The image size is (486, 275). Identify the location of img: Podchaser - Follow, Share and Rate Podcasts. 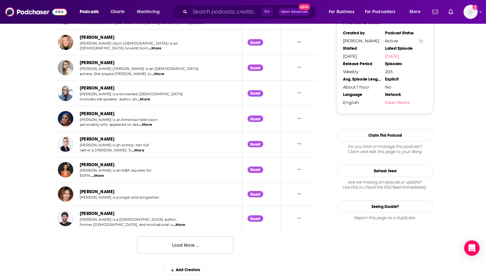
(36, 12).